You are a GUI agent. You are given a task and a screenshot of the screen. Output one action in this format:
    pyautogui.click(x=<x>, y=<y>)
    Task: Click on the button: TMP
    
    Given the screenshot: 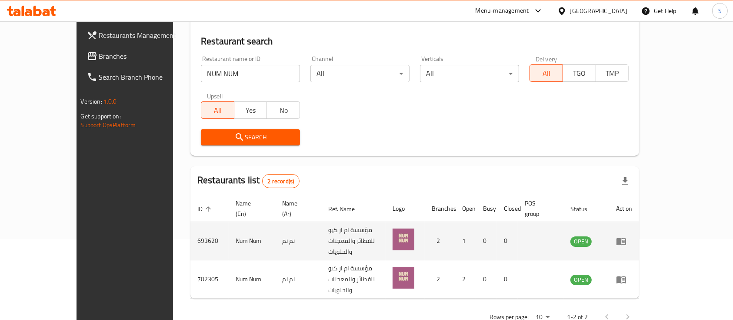 What is the action you would take?
    pyautogui.click(x=612, y=73)
    